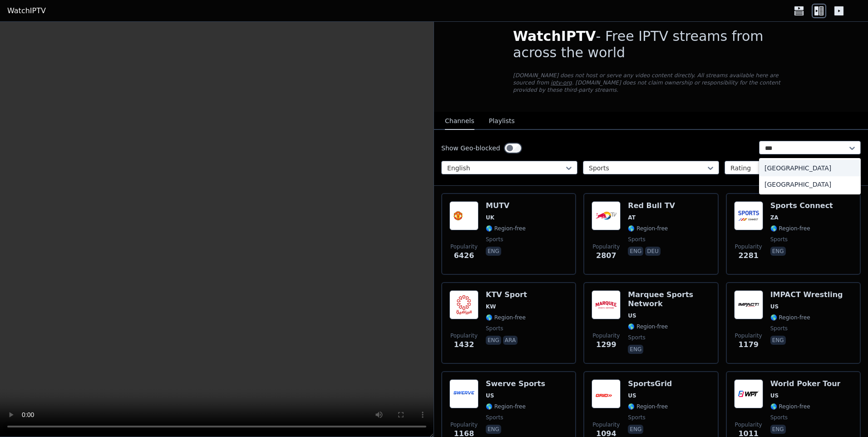 The image size is (868, 437). Describe the element at coordinates (748, 345) in the screenshot. I see `span: 1179` at that location.